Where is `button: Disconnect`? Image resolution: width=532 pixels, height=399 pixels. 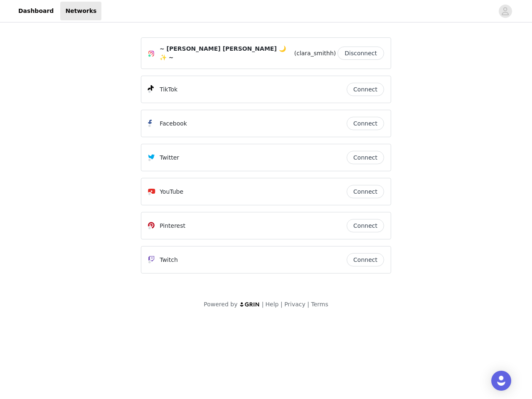 button: Disconnect is located at coordinates (361, 53).